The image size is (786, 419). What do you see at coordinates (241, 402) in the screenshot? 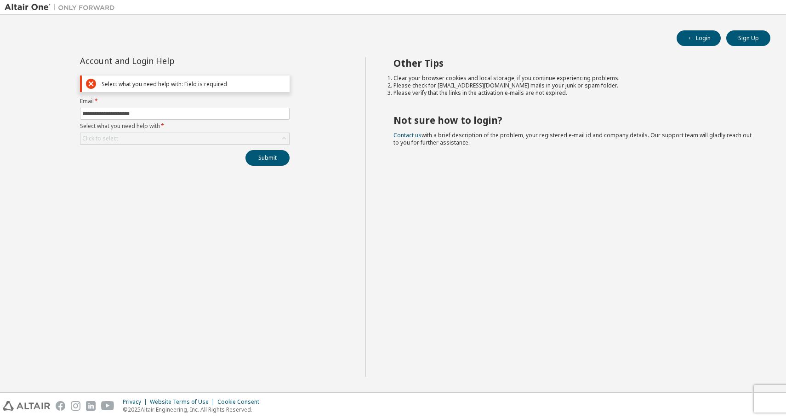
I see `div: Cookie Consent` at bounding box center [241, 402].